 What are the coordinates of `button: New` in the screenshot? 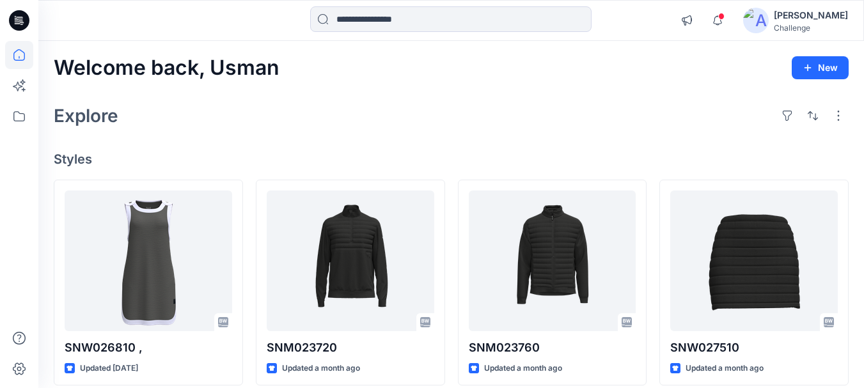 It's located at (820, 68).